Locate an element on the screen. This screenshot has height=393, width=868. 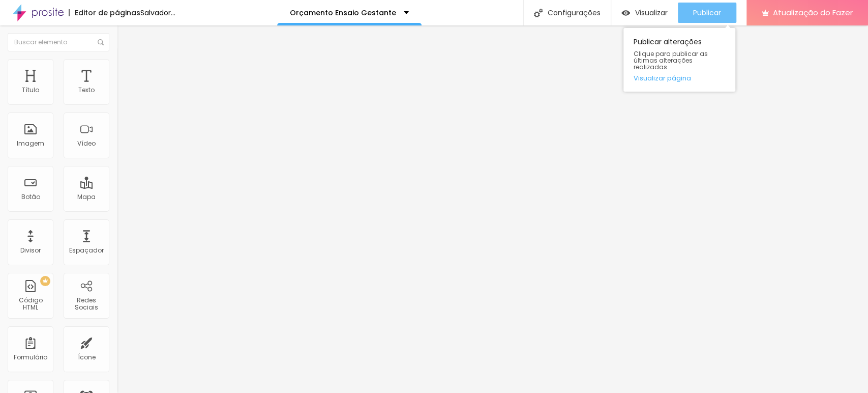
font: Configurações is located at coordinates (574, 13).